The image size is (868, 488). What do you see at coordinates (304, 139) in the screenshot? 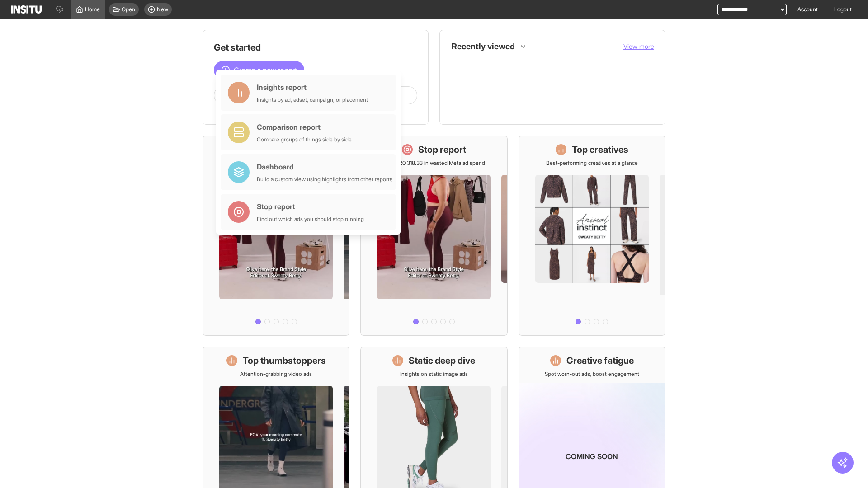
I see `div: Compare groups of things side by side` at bounding box center [304, 139].